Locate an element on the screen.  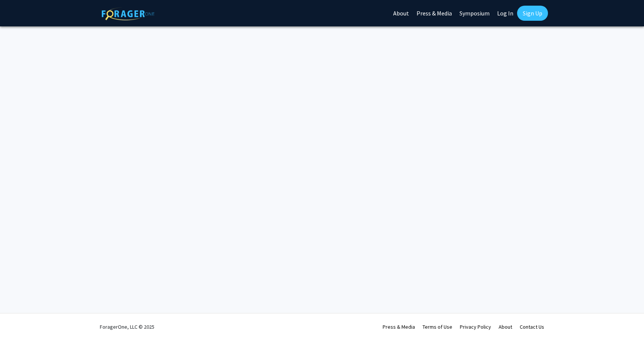
a: Privacy Policy is located at coordinates (475, 327).